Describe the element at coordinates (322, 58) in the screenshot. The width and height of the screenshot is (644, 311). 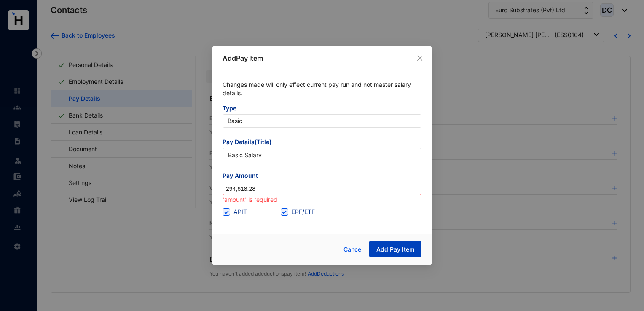
I see `p: Add Pay Item` at that location.